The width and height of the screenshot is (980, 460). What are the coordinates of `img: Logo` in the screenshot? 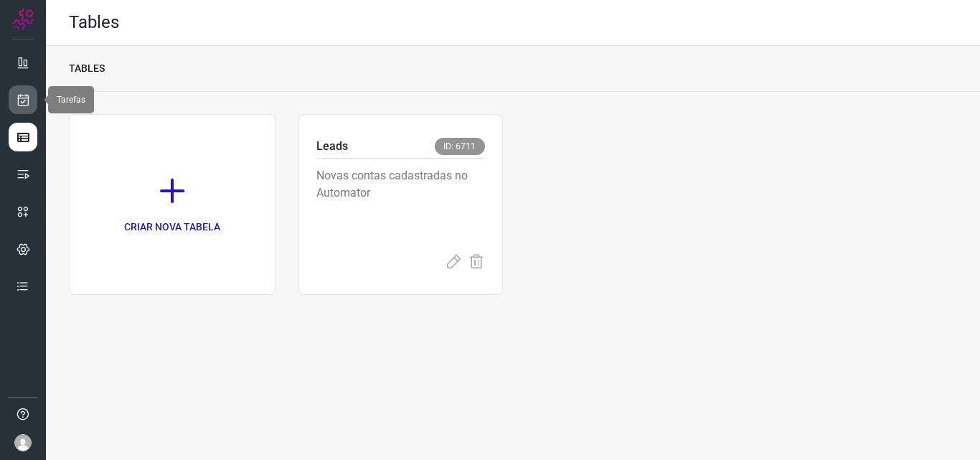 It's located at (23, 19).